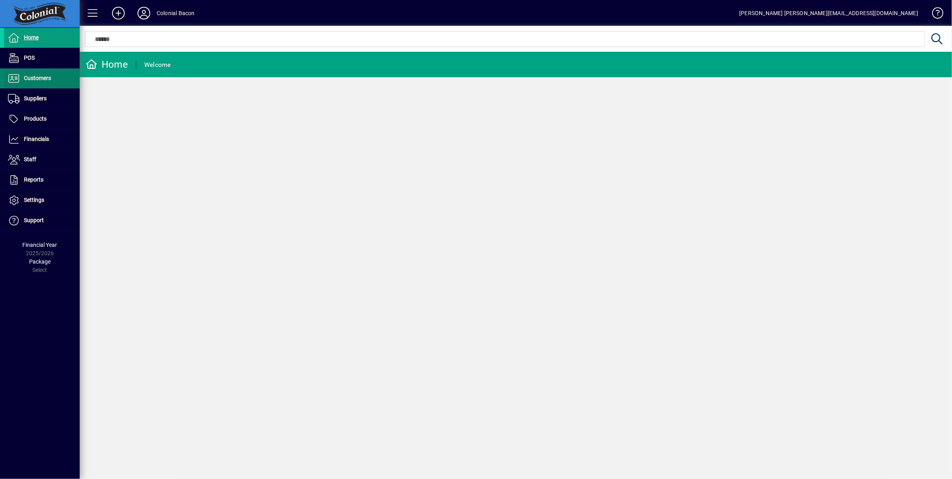 Image resolution: width=952 pixels, height=479 pixels. I want to click on button: Add, so click(118, 13).